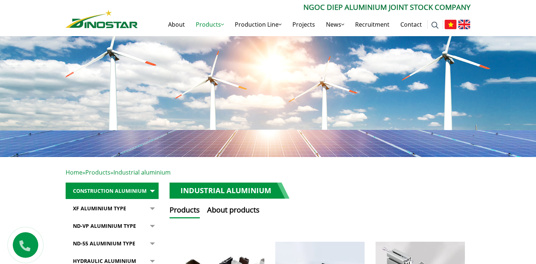 The height and width of the screenshot is (264, 536). What do you see at coordinates (112, 226) in the screenshot?
I see `a: ND-VP Aluminium type` at bounding box center [112, 226].